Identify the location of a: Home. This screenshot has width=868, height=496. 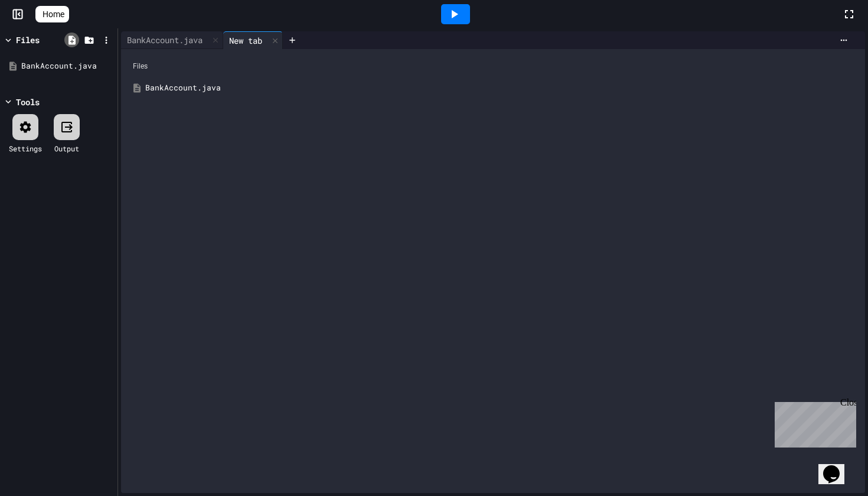
(52, 14).